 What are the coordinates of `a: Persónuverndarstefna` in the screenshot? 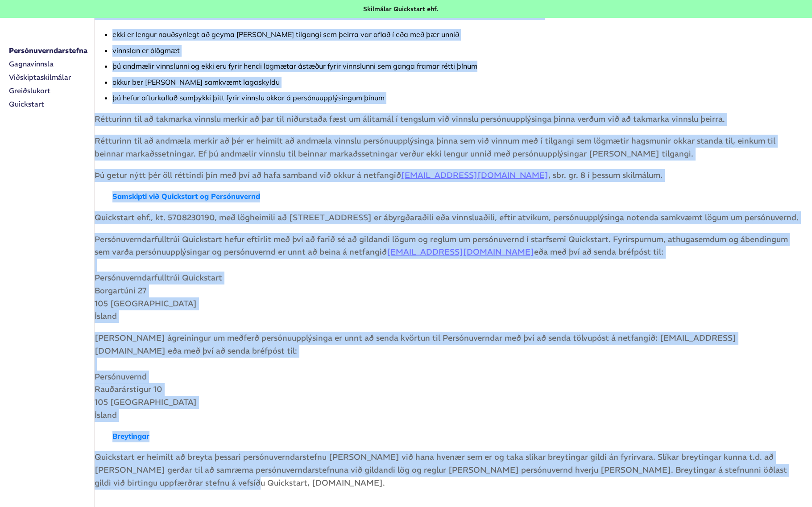 It's located at (51, 50).